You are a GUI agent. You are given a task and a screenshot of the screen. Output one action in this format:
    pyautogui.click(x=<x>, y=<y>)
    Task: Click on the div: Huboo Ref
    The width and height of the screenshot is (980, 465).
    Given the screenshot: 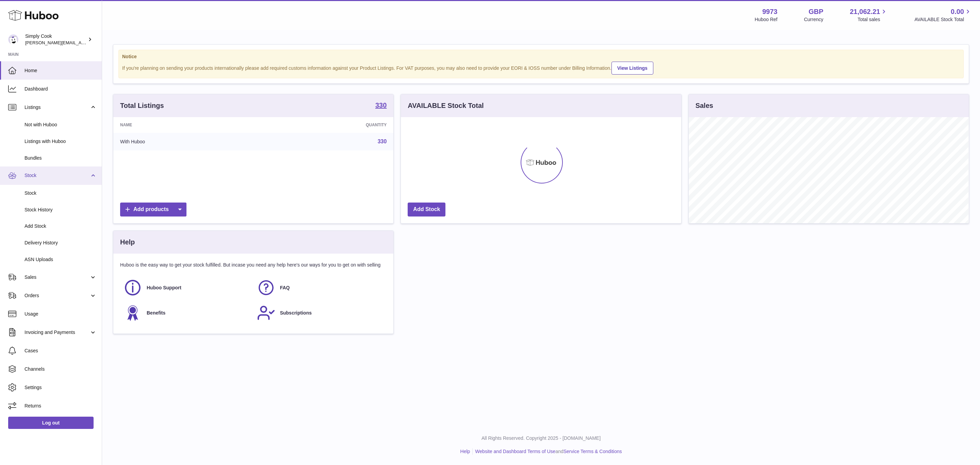 What is the action you would take?
    pyautogui.click(x=766, y=19)
    